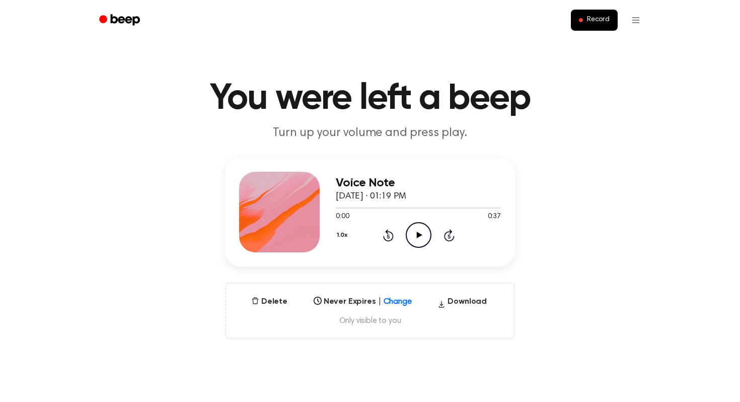 The width and height of the screenshot is (740, 402). I want to click on button: Download, so click(462, 303).